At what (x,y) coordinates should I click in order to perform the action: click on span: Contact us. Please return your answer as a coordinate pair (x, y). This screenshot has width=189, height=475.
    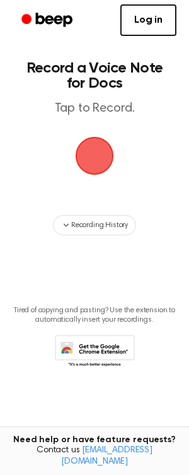
    Looking at the image, I should click on (95, 456).